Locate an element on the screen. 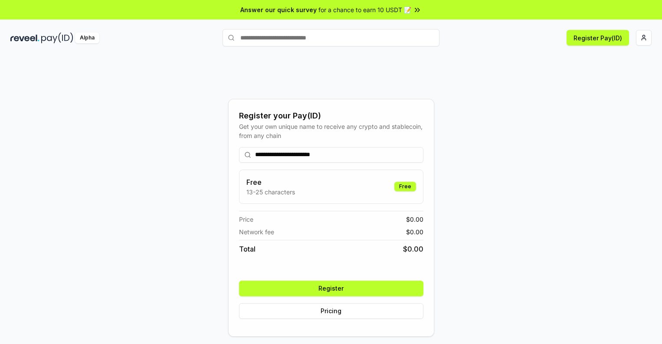 The image size is (662, 344). div: Free is located at coordinates (405, 186).